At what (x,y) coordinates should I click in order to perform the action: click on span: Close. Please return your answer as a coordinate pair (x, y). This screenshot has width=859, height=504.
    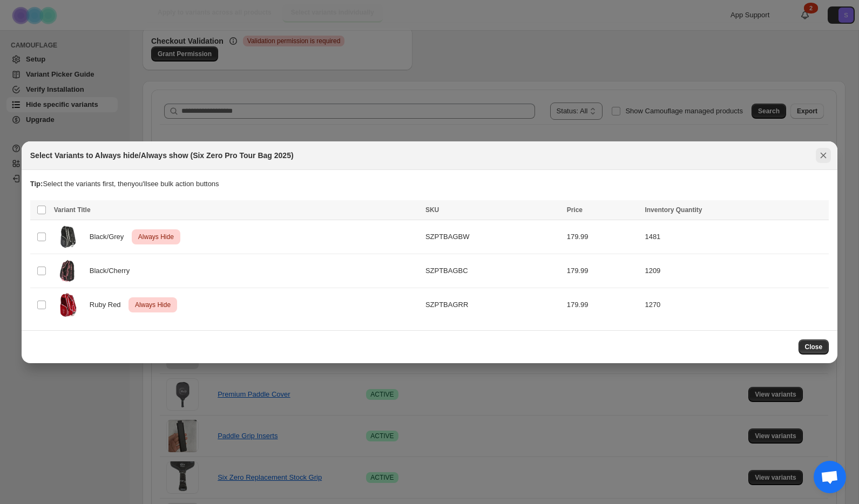
    Looking at the image, I should click on (814, 347).